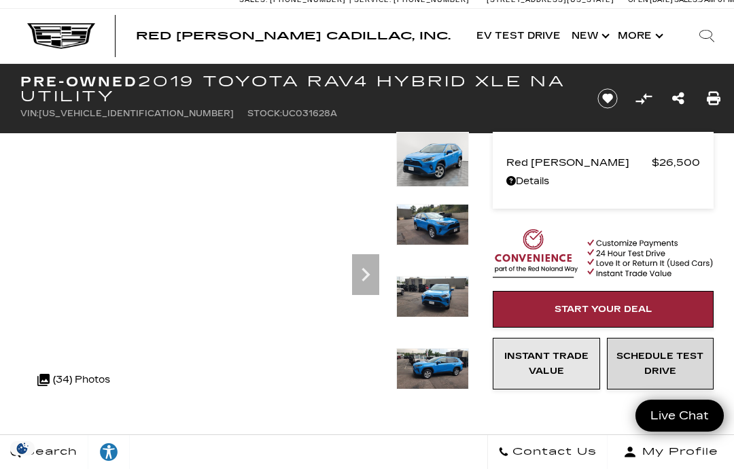 This screenshot has height=469, width=734. What do you see at coordinates (671, 452) in the screenshot?
I see `button: Open user profile menu` at bounding box center [671, 452].